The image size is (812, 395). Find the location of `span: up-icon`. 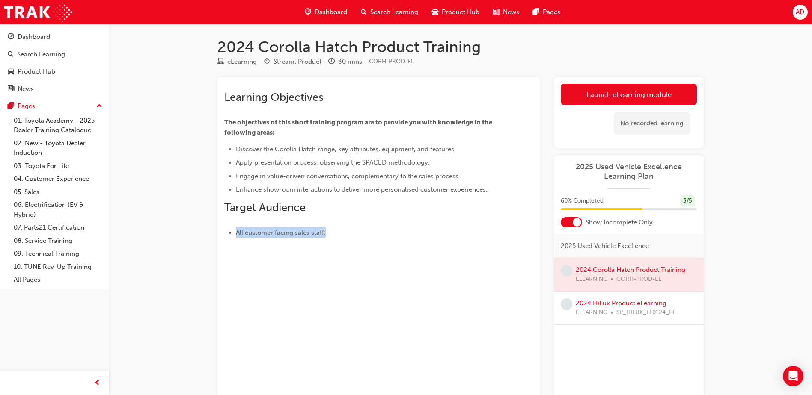

span: up-icon is located at coordinates (99, 107).